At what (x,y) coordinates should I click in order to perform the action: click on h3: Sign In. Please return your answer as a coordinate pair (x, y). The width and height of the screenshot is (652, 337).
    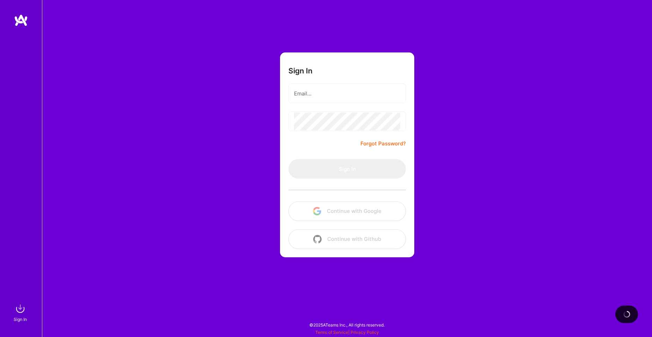
    Looking at the image, I should click on (300, 71).